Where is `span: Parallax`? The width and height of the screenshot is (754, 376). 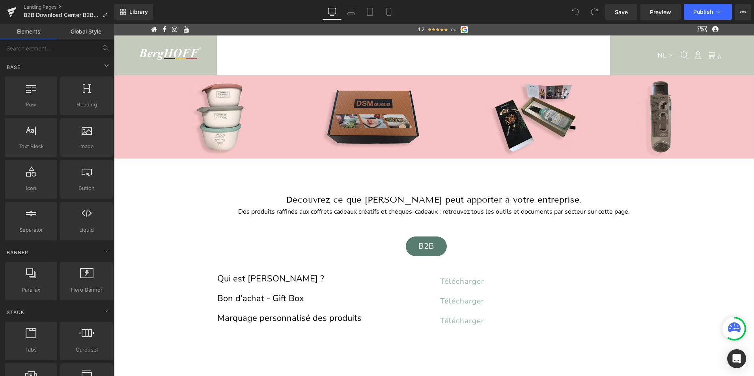 span: Parallax is located at coordinates (31, 290).